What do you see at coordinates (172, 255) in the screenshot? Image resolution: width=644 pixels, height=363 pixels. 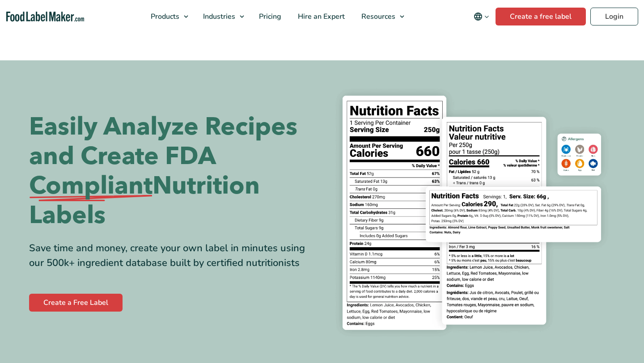 I see `div: Save time and money, create your own label in minutes using our 500k+ ingredient database built b...` at bounding box center [172, 255].